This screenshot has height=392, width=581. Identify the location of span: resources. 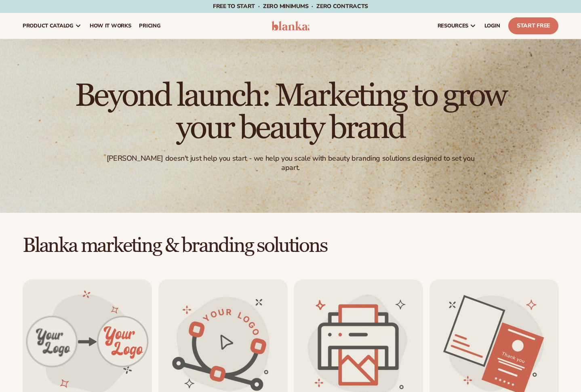
(453, 26).